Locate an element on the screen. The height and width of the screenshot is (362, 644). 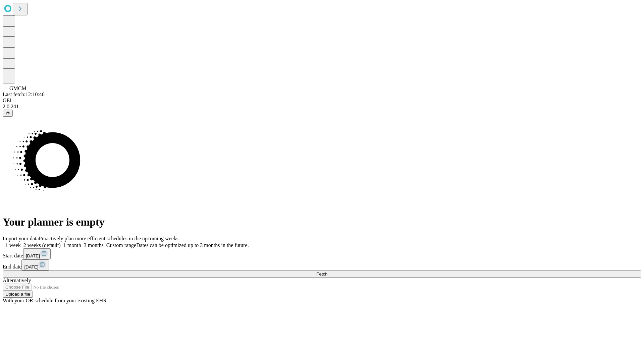
span: 1 month is located at coordinates (72, 245).